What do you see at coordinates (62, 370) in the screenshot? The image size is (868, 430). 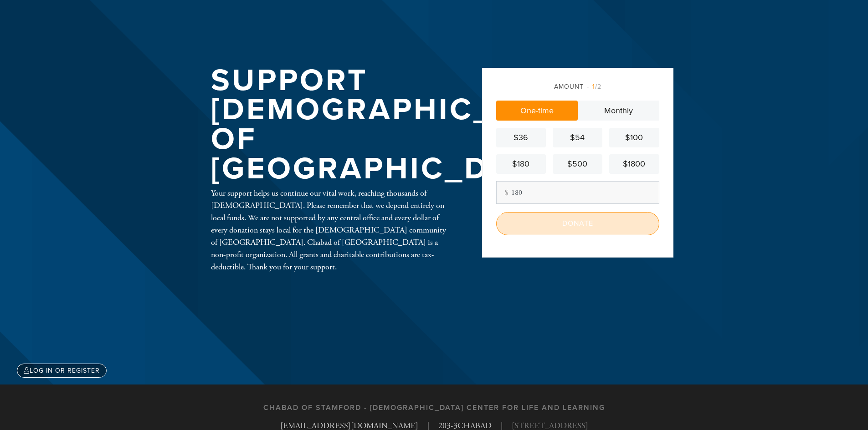 I see `a: Log in or register` at bounding box center [62, 370].